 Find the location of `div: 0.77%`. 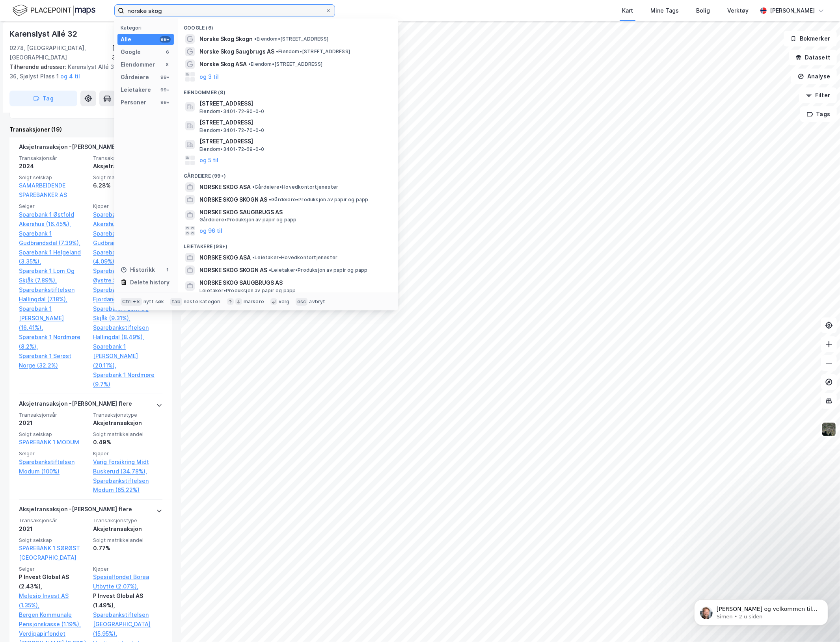

div: 0.77% is located at coordinates (128, 548).